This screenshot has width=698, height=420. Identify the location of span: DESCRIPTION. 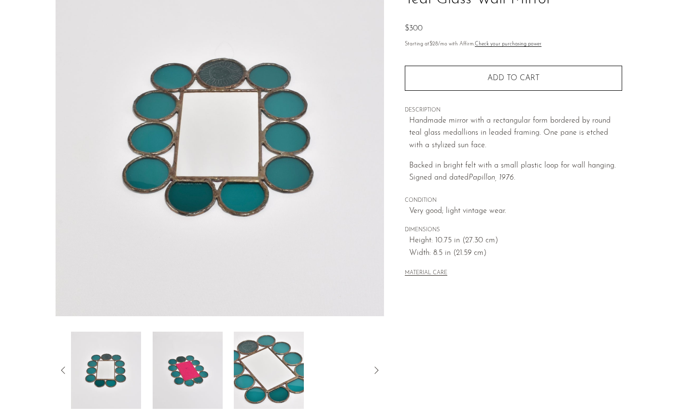
(514, 111).